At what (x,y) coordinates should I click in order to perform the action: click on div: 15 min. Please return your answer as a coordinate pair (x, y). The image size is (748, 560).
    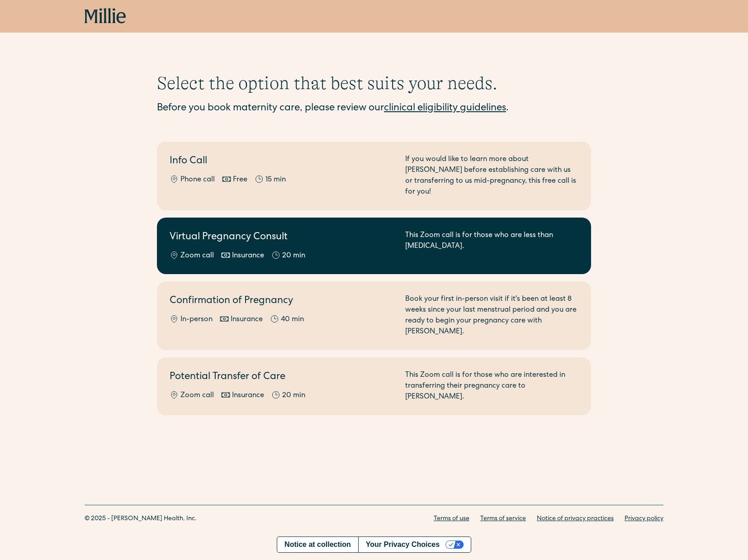
    Looking at the image, I should click on (276, 180).